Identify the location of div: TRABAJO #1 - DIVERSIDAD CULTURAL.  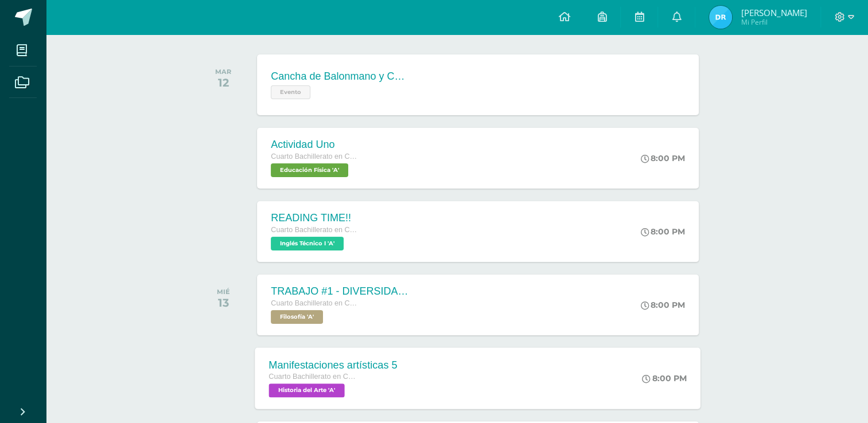
(340, 291).